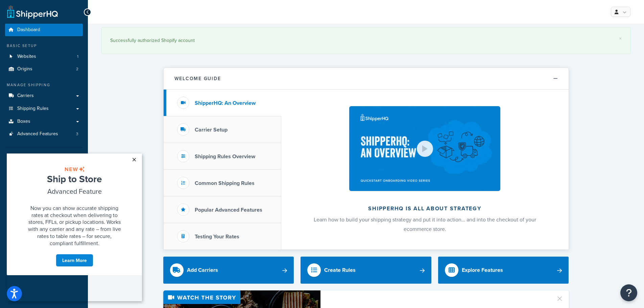 This screenshot has height=308, width=644. I want to click on li: Test Your Rates, so click(44, 166).